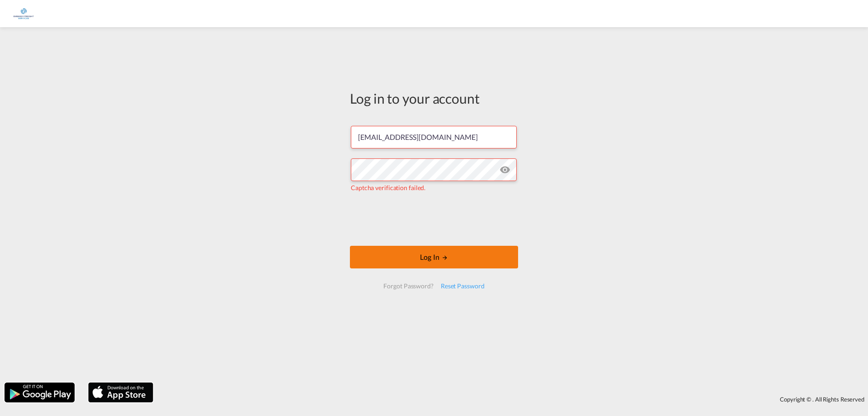 The width and height of the screenshot is (868, 416). What do you see at coordinates (434, 98) in the screenshot?
I see `div: Log in to your account` at bounding box center [434, 98].